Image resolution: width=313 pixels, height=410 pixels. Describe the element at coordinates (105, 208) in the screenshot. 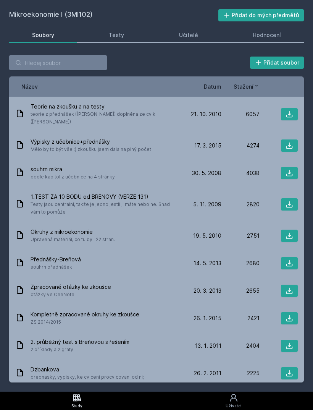

I see `span: Testy jsou centralní, takže je jedno jestli ji máte nebo ne. Snad vám to pomůže` at that location.